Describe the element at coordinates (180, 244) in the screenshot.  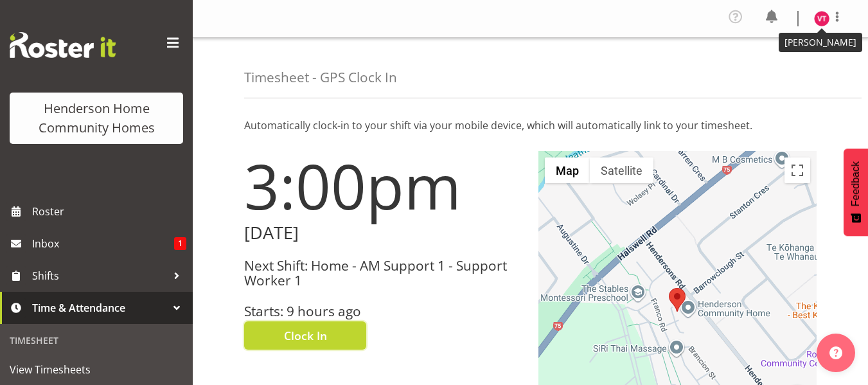
I see `span: 1` at that location.